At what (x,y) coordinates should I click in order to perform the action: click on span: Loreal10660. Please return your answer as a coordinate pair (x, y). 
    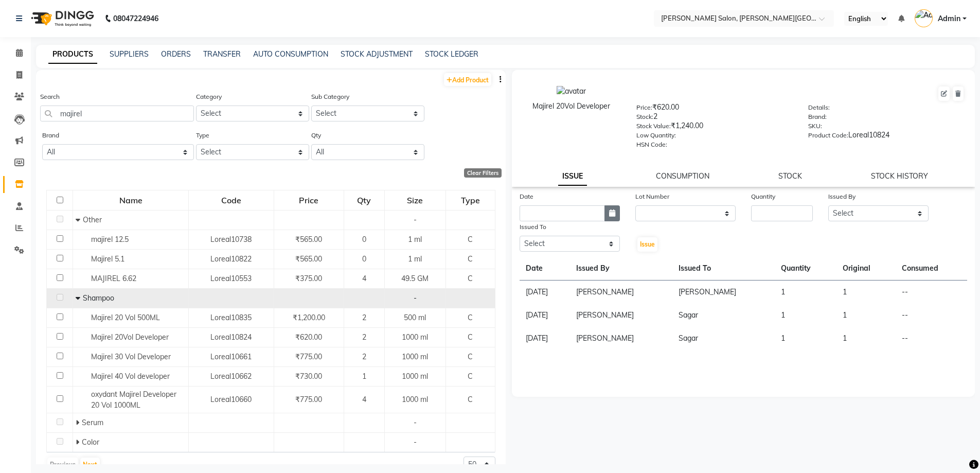
    Looking at the image, I should click on (231, 400).